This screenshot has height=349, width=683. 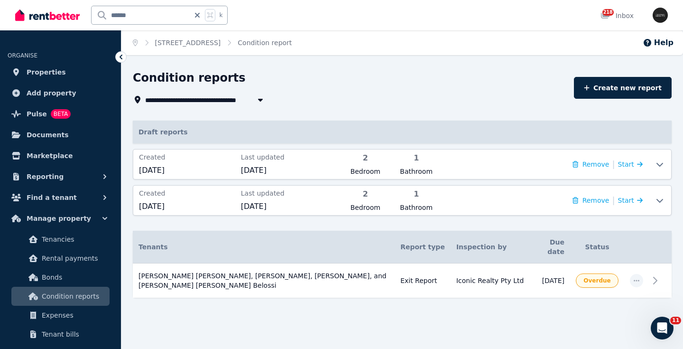 What do you see at coordinates (175, 12) in the screenshot?
I see `div: Close` at bounding box center [175, 12].